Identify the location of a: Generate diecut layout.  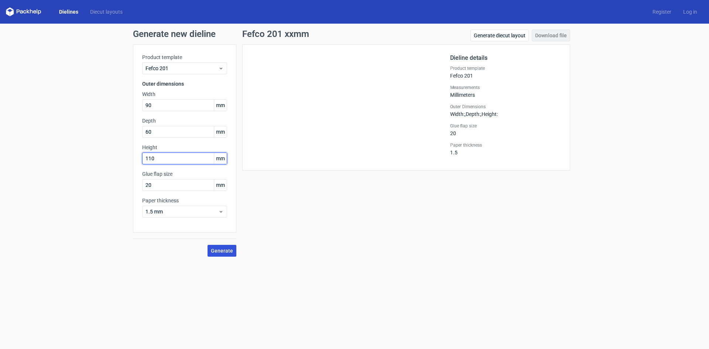
(500, 35).